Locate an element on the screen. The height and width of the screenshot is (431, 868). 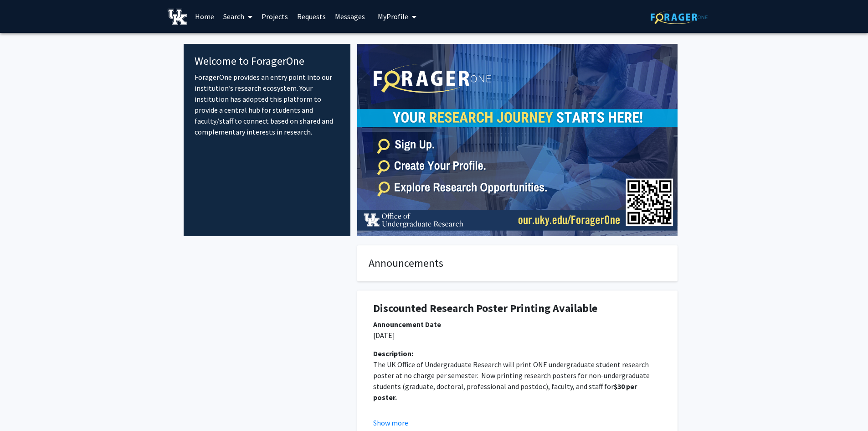
strong: $30 per poster. is located at coordinates (506, 392).